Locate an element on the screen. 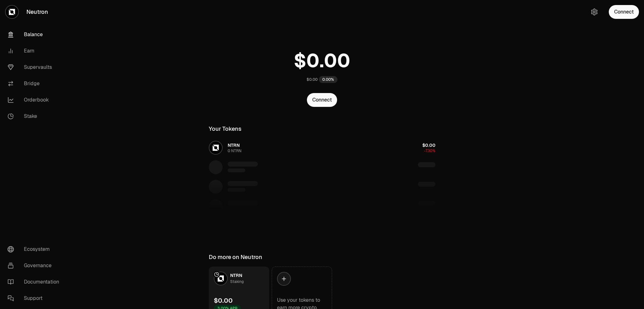 The width and height of the screenshot is (644, 309). div: Your Tokens is located at coordinates (225, 129).